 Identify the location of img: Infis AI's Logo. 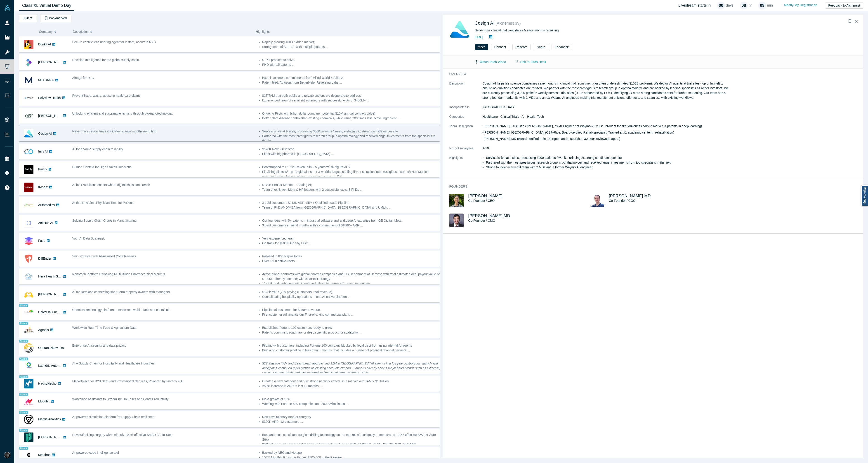
(29, 151).